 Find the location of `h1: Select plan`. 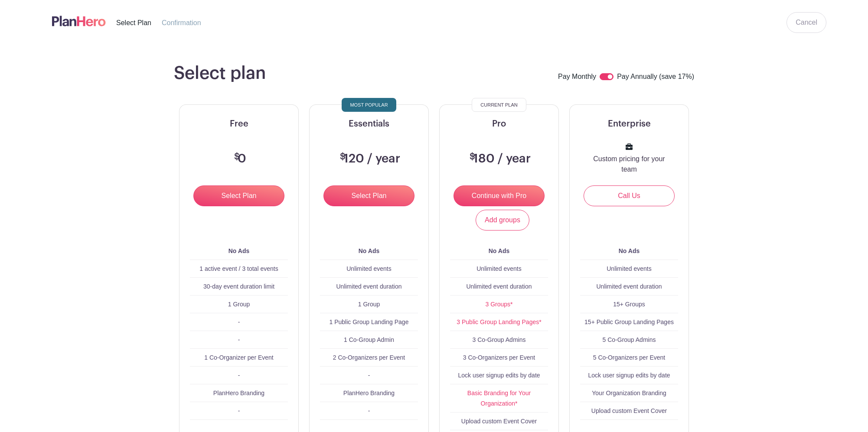

h1: Select plan is located at coordinates (220, 73).